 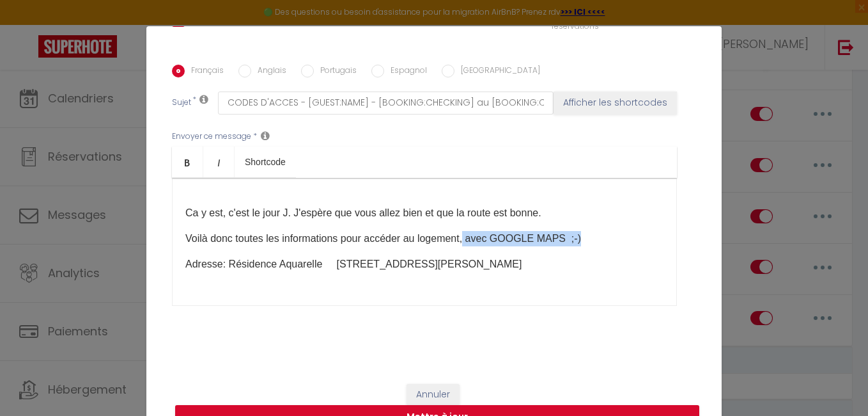 What do you see at coordinates (406, 72) in the screenshot?
I see `label: Espagnol` at bounding box center [406, 72].